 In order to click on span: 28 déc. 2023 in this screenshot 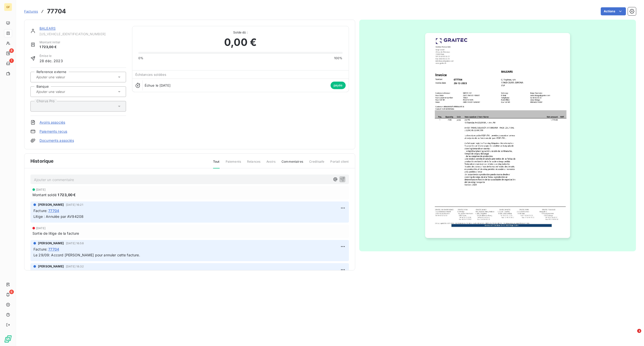, I will do `click(51, 61)`.